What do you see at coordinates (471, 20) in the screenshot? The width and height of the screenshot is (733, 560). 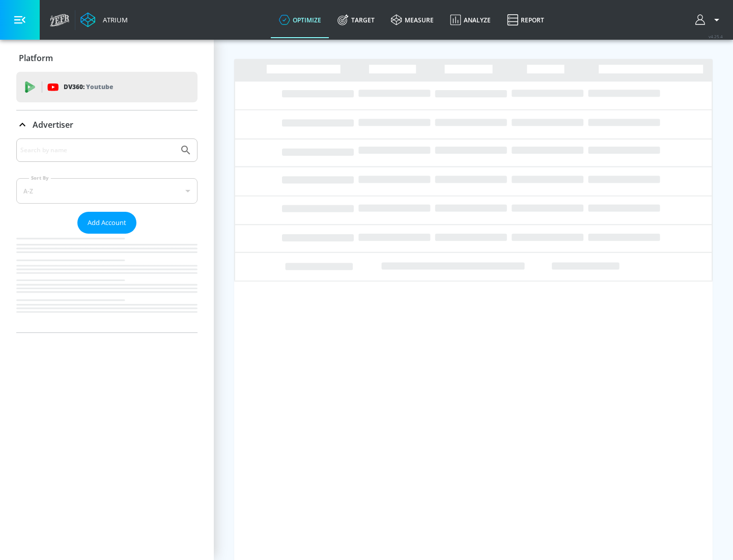 I see `a: Analyze` at bounding box center [471, 20].